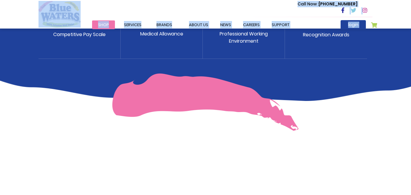  I want to click on span: Call Now :, so click(308, 4).